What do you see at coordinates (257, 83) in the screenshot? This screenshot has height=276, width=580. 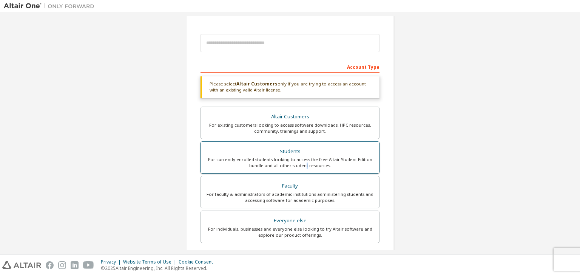 I see `b: Altair Customers` at bounding box center [257, 83].